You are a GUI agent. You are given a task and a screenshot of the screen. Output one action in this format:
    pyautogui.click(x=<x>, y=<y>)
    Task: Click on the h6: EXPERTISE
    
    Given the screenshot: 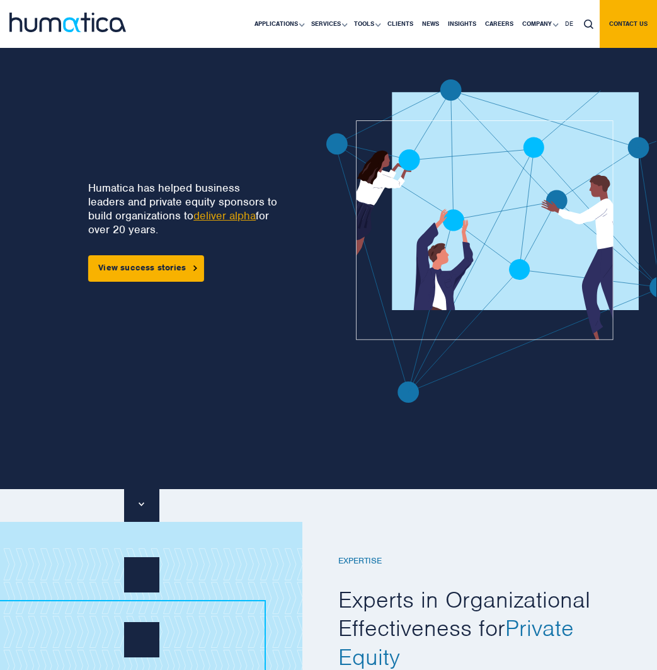 What is the action you would take?
    pyautogui.click(x=480, y=561)
    